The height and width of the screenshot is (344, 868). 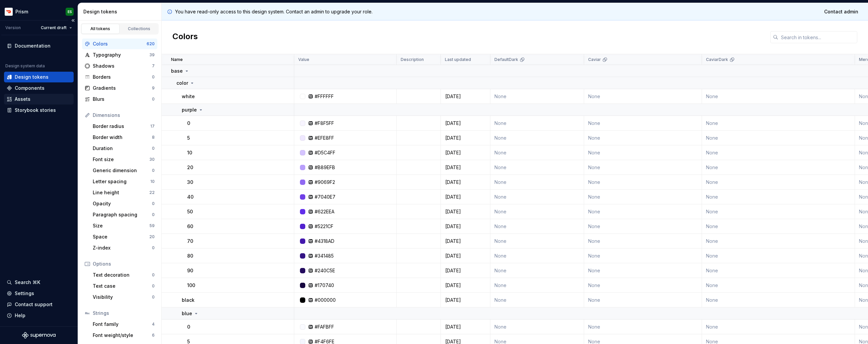 What do you see at coordinates (9, 12) in the screenshot?
I see `img: bd52d190-91a7-4889-9e90-eccda45865b1.png` at bounding box center [9, 12].